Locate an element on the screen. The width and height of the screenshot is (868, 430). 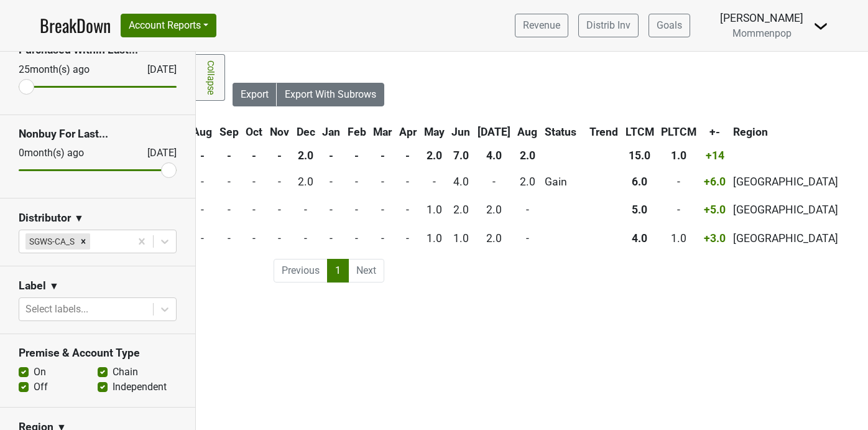
th: Status: activate to sort column ascending is located at coordinates (563, 132).